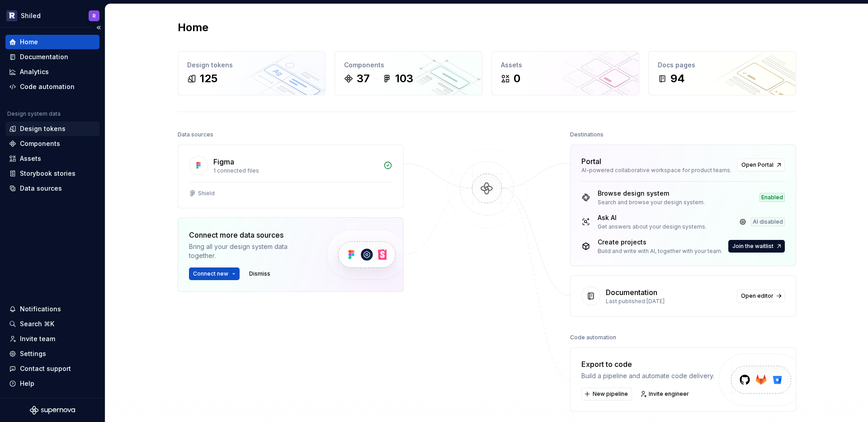 This screenshot has width=868, height=422. Describe the element at coordinates (259, 274) in the screenshot. I see `span: Dismiss` at that location.